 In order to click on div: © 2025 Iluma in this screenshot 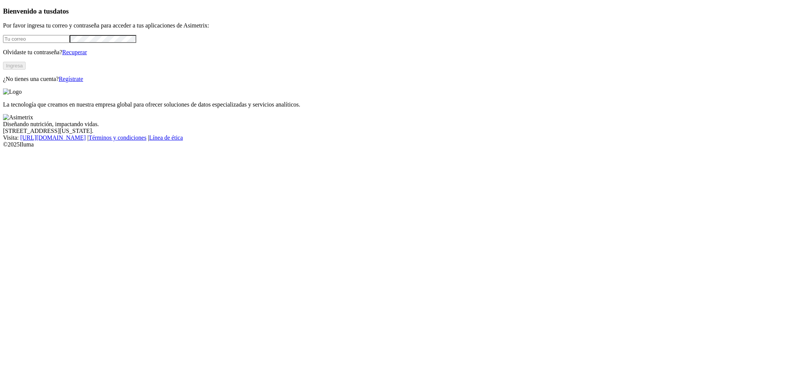, I will do `click(401, 145)`.